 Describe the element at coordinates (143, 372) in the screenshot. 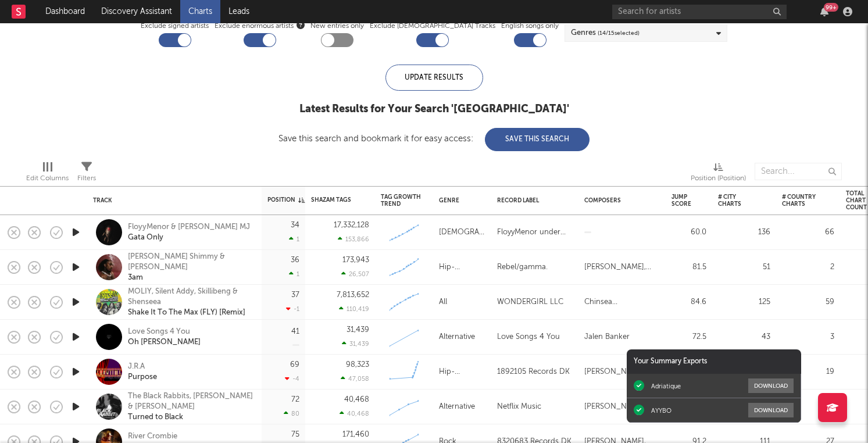

I see `a: J.R.APurpose` at that location.